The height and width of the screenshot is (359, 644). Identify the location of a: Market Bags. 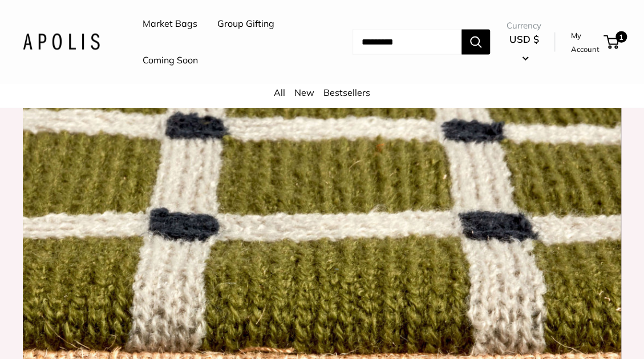
(170, 24).